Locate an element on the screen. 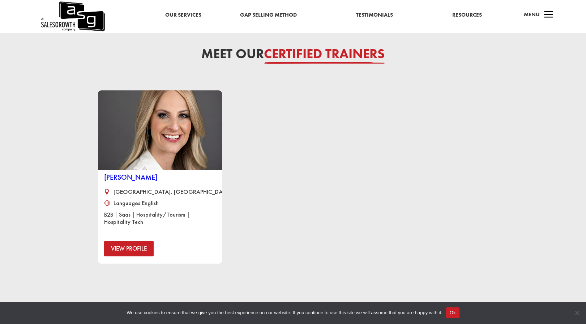 This screenshot has height=324, width=586. p: English is located at coordinates (165, 203).